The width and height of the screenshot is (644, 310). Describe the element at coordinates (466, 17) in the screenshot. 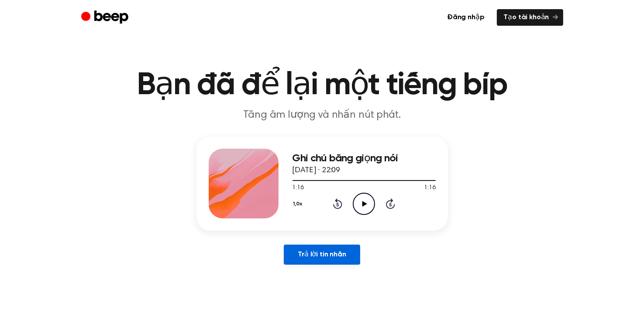

I see `a: Đăng nhập` at that location.